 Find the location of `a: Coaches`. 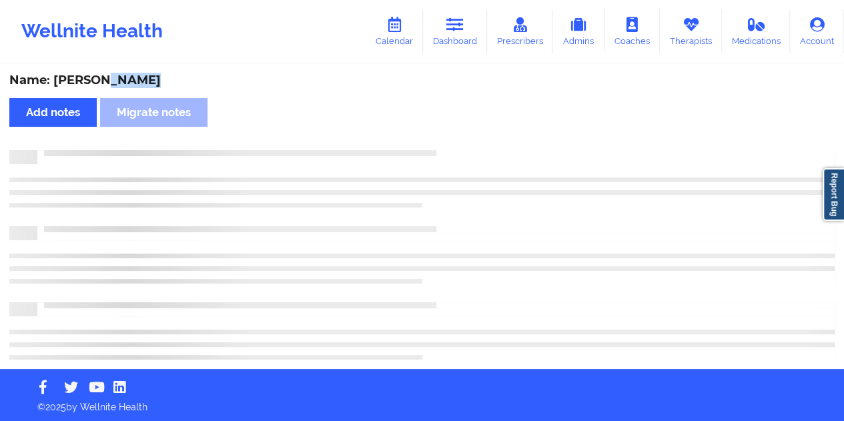

a: Coaches is located at coordinates (632, 31).